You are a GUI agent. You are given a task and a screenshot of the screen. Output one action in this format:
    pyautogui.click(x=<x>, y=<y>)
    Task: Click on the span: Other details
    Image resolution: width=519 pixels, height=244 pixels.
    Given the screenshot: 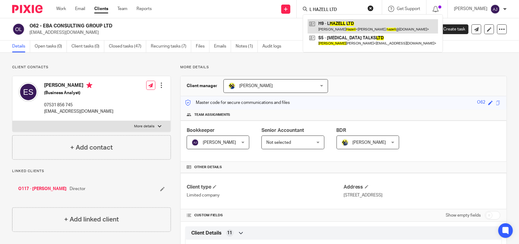 What is the action you would take?
    pyautogui.click(x=208, y=167)
    